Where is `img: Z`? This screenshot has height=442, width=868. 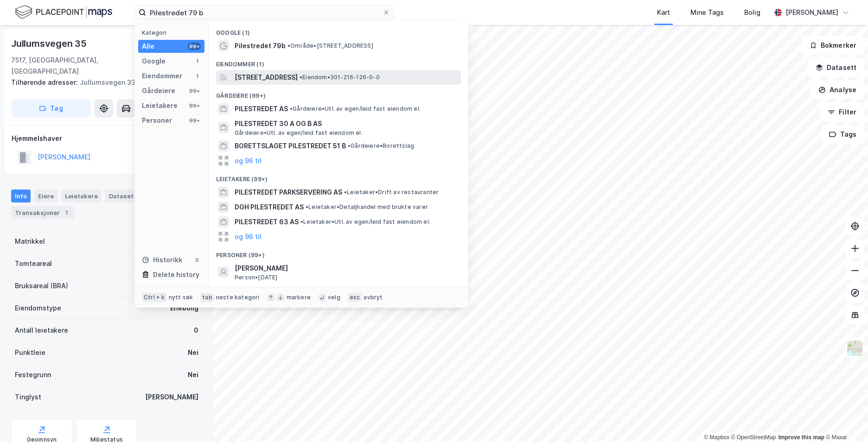
img: Z is located at coordinates (855, 349).